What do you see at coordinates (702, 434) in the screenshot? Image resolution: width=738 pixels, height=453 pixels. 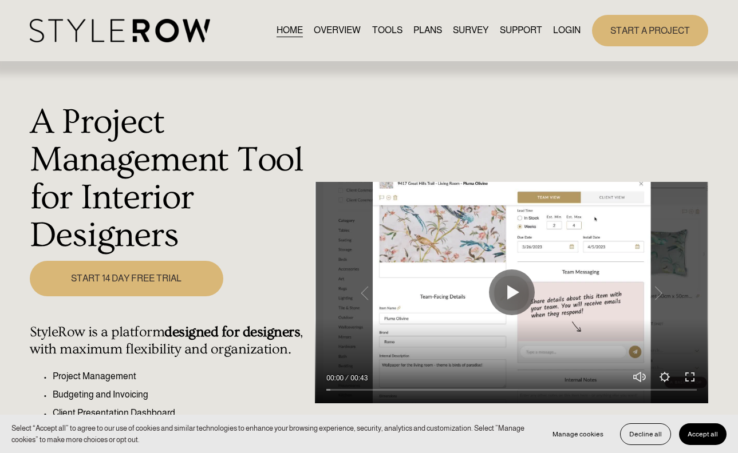 I see `span: Accept all` at bounding box center [702, 434].